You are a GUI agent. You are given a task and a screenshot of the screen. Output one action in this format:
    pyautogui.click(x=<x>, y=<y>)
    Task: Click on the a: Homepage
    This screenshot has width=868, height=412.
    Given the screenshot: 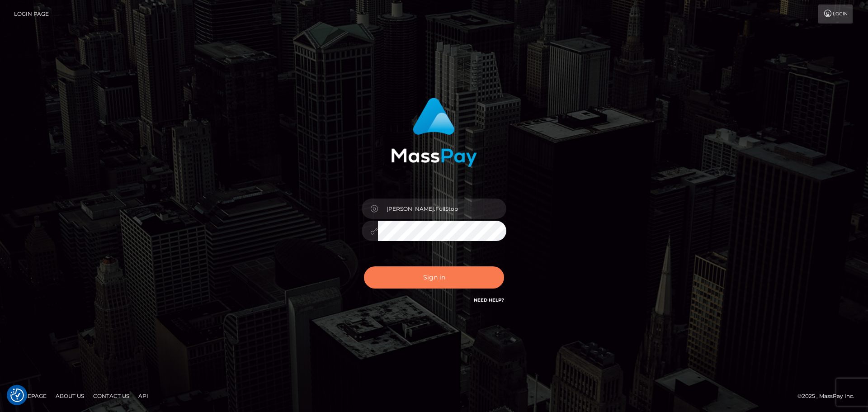 What is the action you would take?
    pyautogui.click(x=30, y=396)
    